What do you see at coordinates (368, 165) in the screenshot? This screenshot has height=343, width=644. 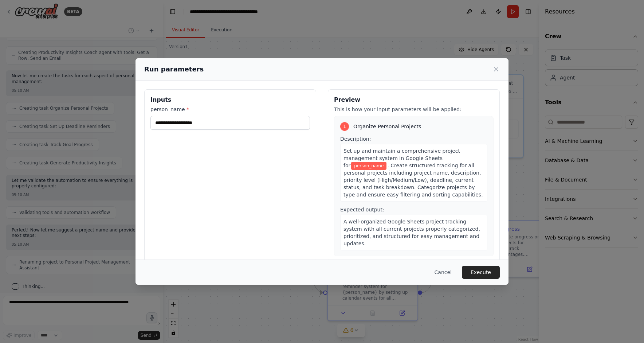 I see `span: Variable: person_name` at bounding box center [368, 165].